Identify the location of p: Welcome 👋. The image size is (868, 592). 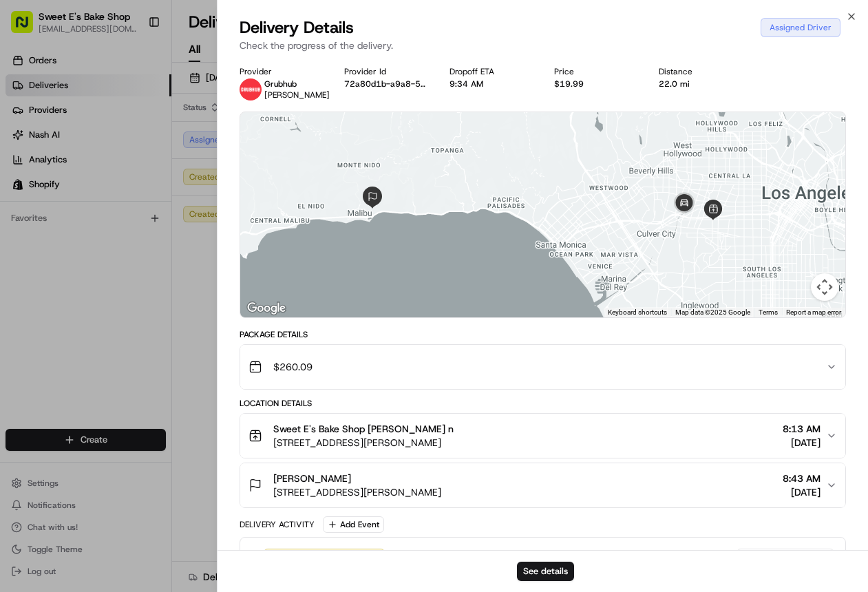
(133, 66).